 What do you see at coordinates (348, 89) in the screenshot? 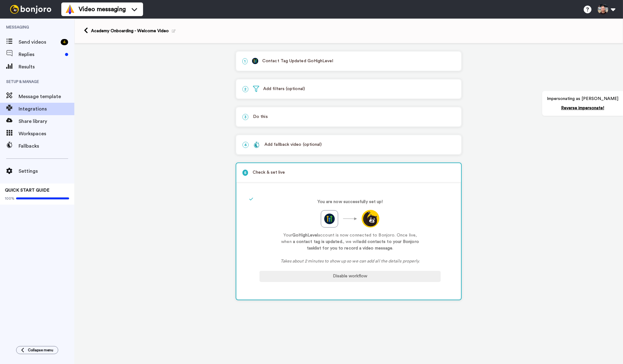
I see `p: Add filters (optional)` at bounding box center [348, 89].